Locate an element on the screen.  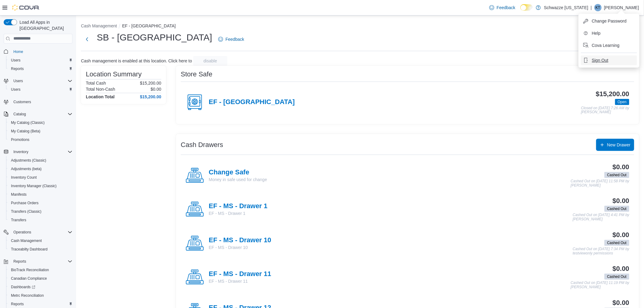
input: Dark Mode is located at coordinates (527, 8).